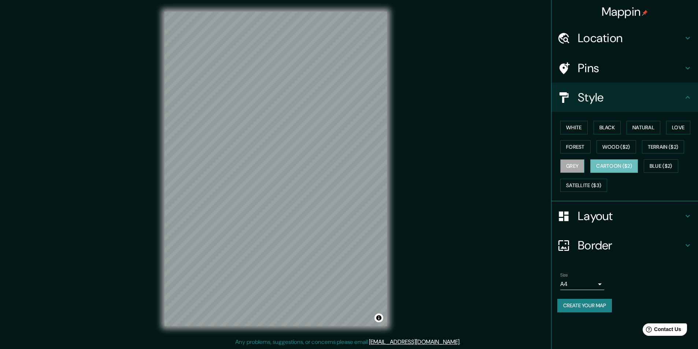  What do you see at coordinates (625, 68) in the screenshot?
I see `div: Pins` at bounding box center [625, 68].